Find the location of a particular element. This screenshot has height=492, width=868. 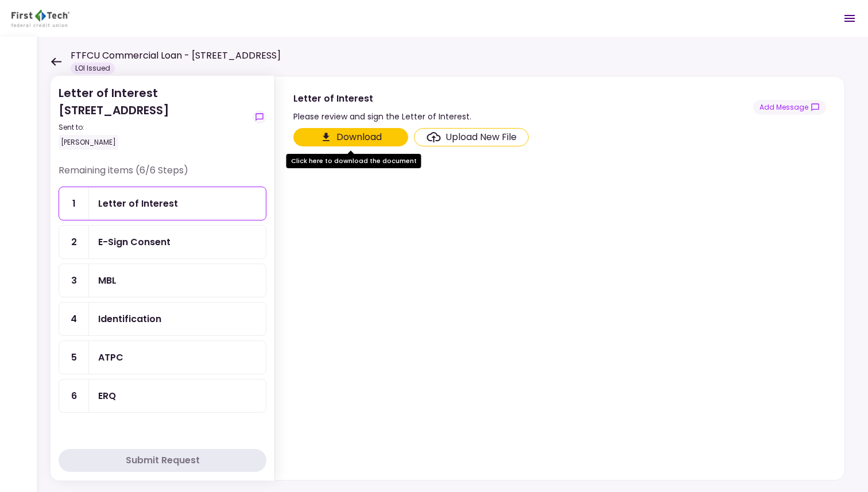

div: Please review and sign the Letter of Interest. is located at coordinates (382, 117).